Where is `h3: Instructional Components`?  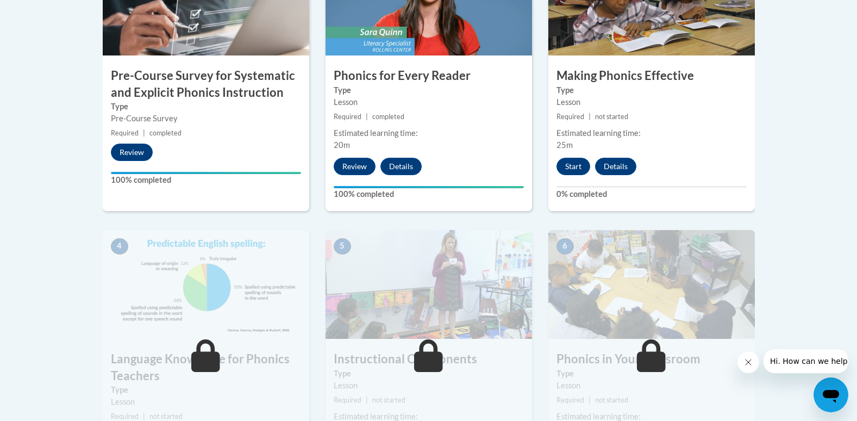 h3: Instructional Components is located at coordinates (429, 359).